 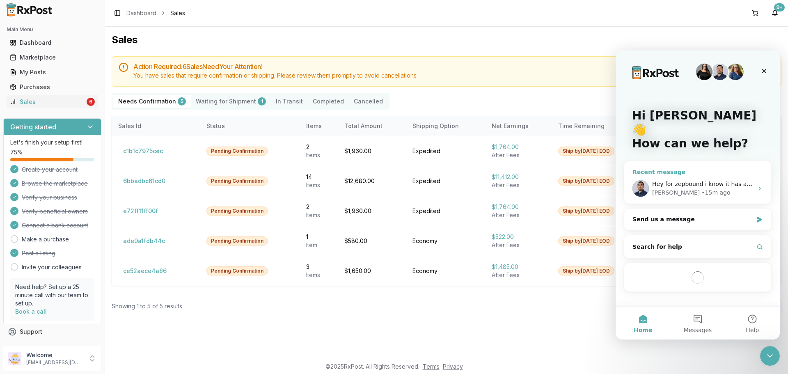 What do you see at coordinates (82, 196) in the screenshot?
I see `button: Search for help` at bounding box center [82, 196].